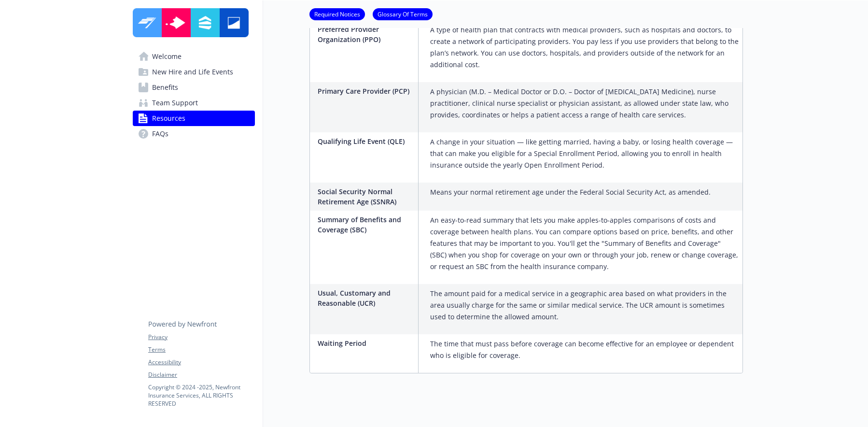  Describe the element at coordinates (193, 72) in the screenshot. I see `span: New Hire and Life Events` at that location.